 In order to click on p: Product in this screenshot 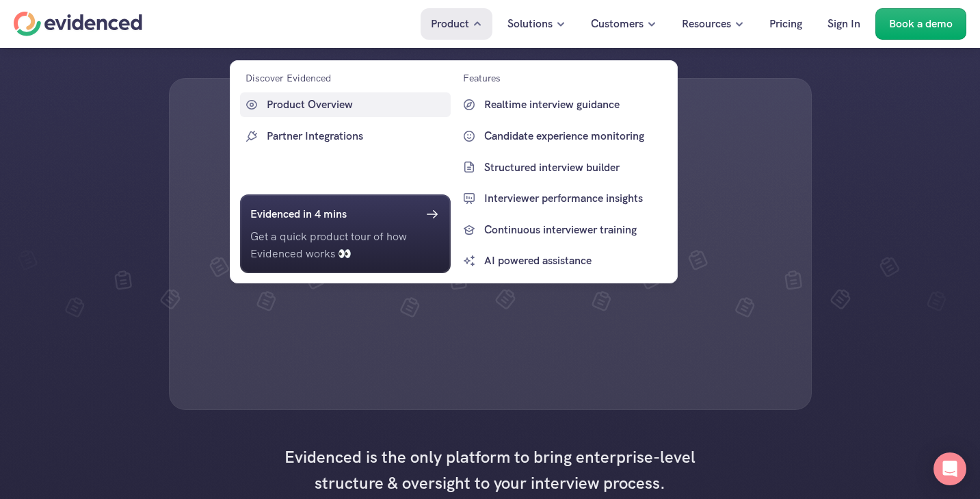, I will do `click(450, 23)`.